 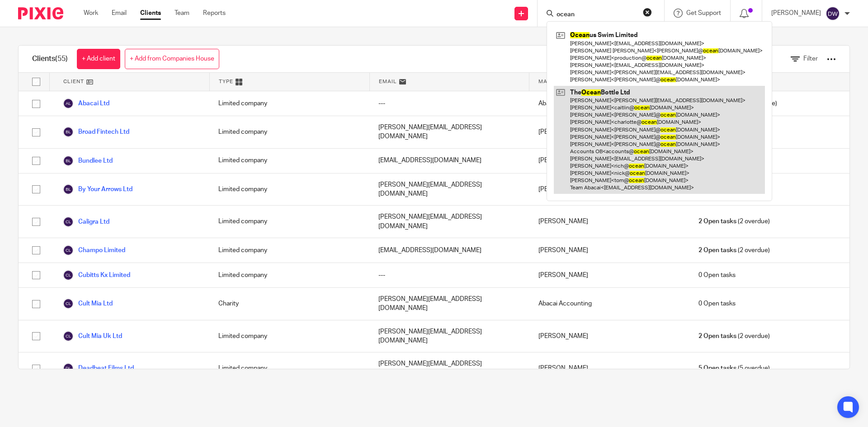 I want to click on span: Email, so click(x=388, y=81).